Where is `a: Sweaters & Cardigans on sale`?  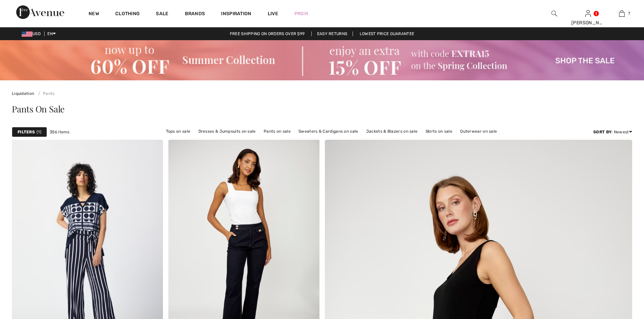 a: Sweaters & Cardigans on sale is located at coordinates (328, 132).